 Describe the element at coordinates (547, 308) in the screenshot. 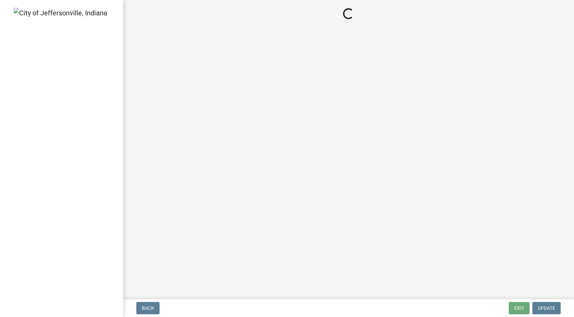

I see `button: Update` at that location.